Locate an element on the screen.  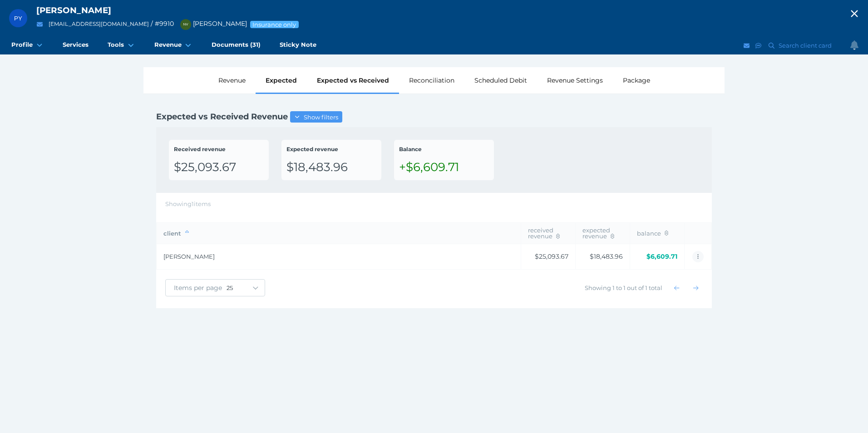
div: $18,483.96 is located at coordinates (331, 168).